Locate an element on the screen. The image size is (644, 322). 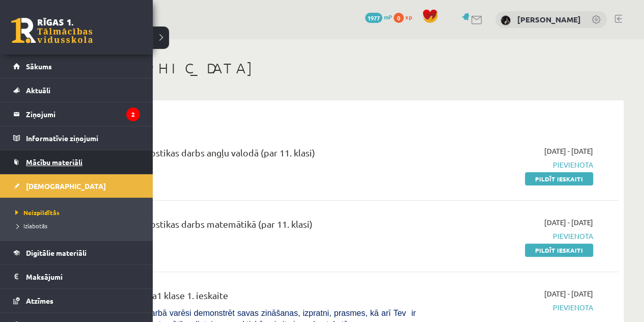
a: 0 xp is located at coordinates (406, 17).